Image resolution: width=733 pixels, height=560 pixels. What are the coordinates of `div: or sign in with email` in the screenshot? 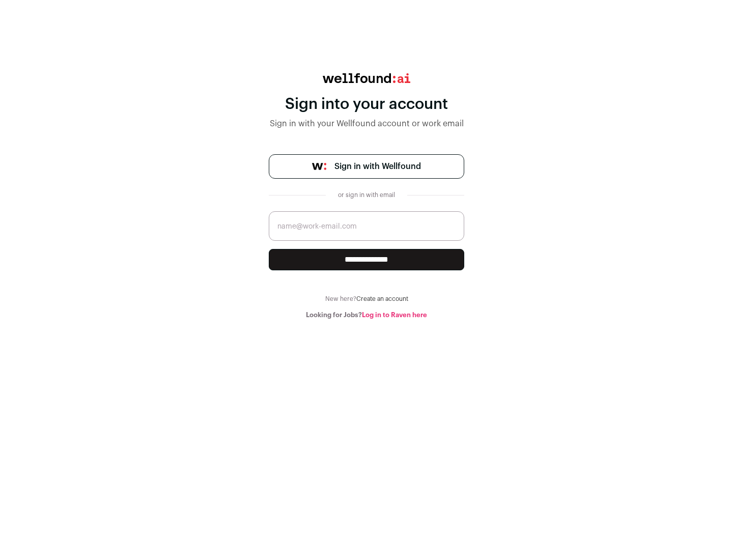 It's located at (366, 195).